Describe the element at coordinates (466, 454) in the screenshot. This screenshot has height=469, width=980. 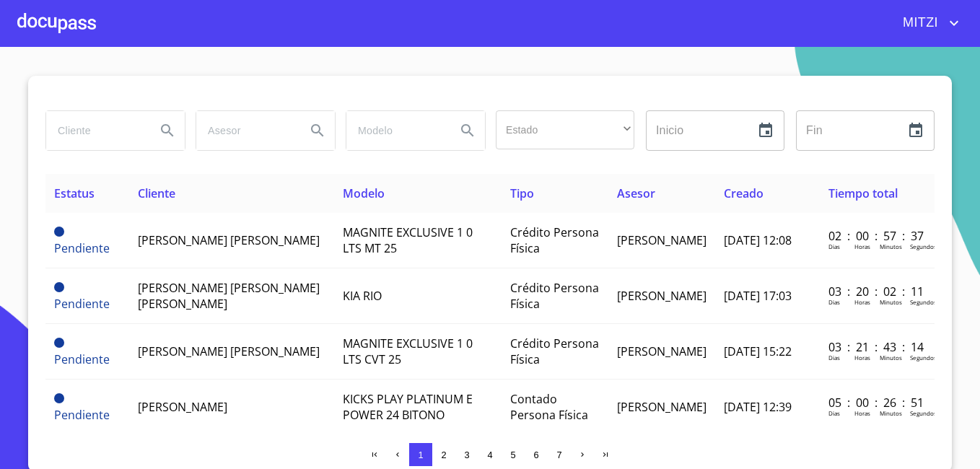
I see `button: 3` at that location.